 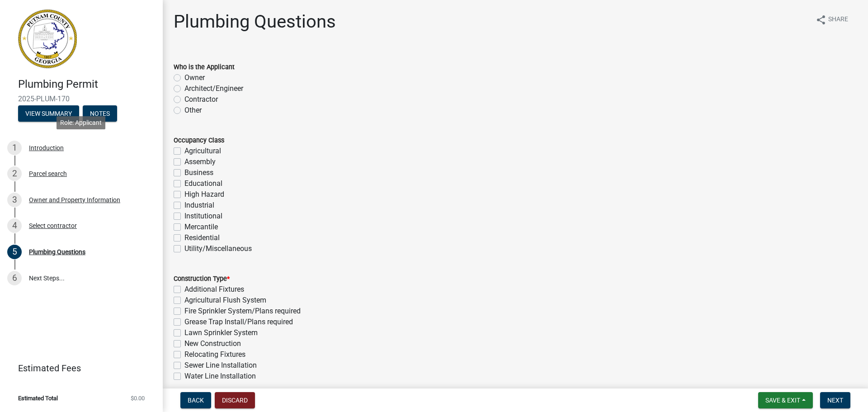 What do you see at coordinates (199, 173) in the screenshot?
I see `label: Business` at bounding box center [199, 173].